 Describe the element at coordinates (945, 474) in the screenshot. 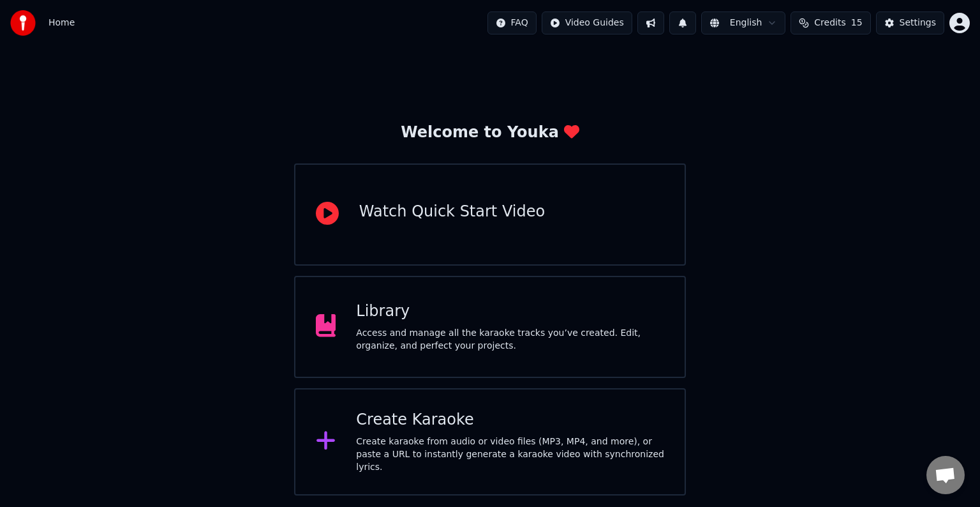

I see `div: Open chat` at that location.